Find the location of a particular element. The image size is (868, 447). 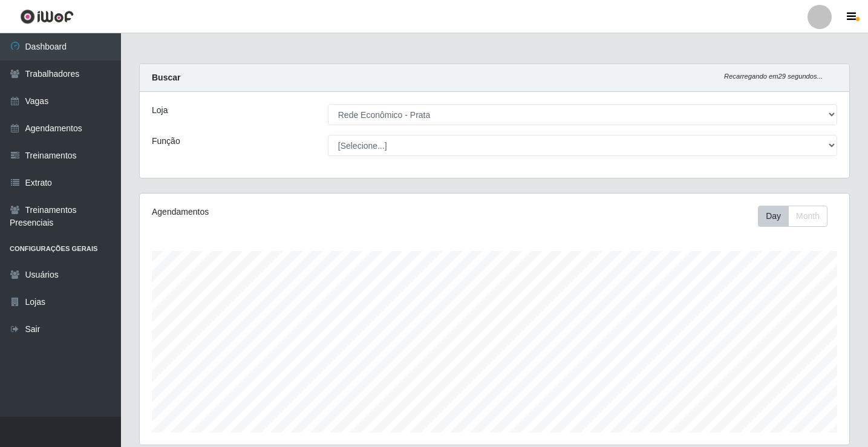

div: Toolbar with button groups is located at coordinates (797, 216).